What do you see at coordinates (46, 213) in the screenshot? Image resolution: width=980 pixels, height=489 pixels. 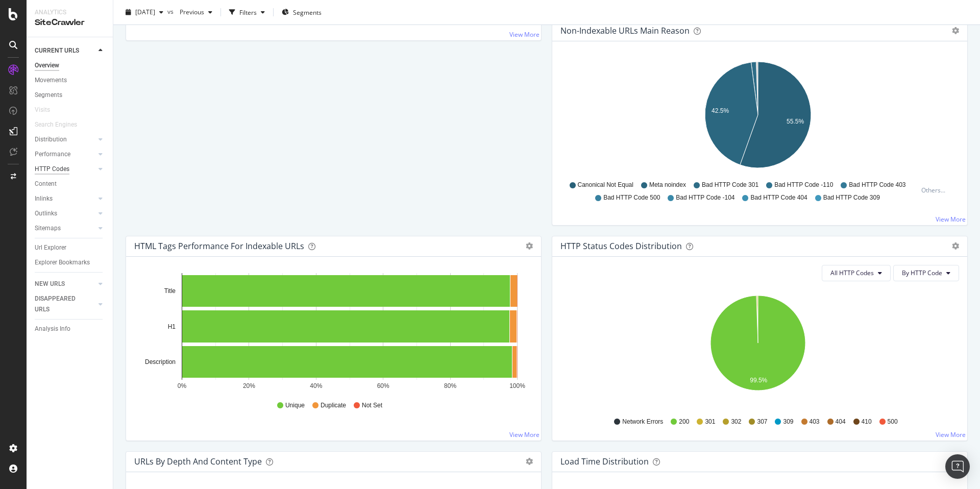 I see `div: Outlinks` at bounding box center [46, 213].